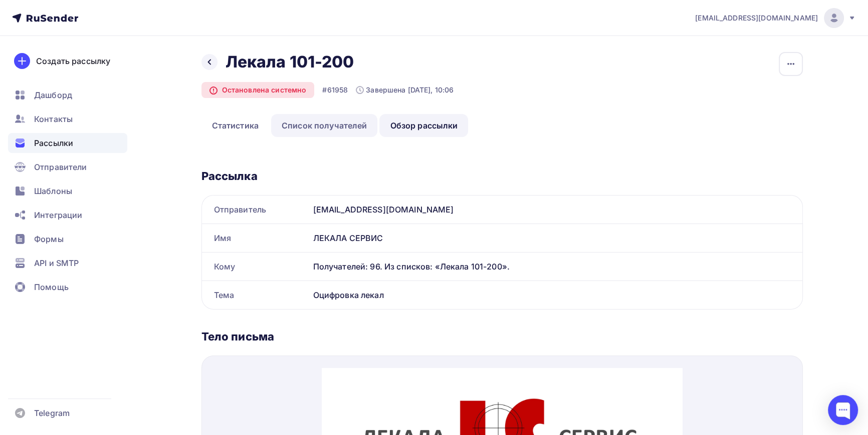 Image resolution: width=868 pixels, height=435 pixels. I want to click on div: Получателей: 96. Из списков: «Лекала 101-200»., so click(552, 266).